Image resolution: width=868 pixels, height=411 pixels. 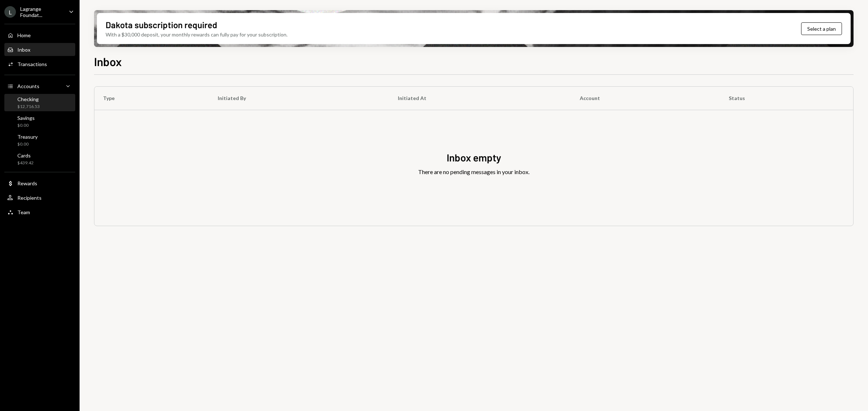 What do you see at coordinates (23, 212) in the screenshot?
I see `div: Team` at bounding box center [23, 212].